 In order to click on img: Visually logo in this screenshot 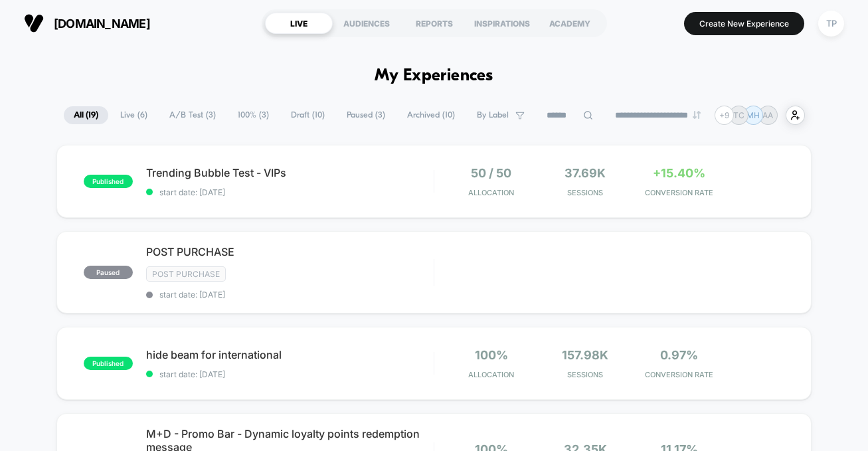, I will do `click(34, 23)`.